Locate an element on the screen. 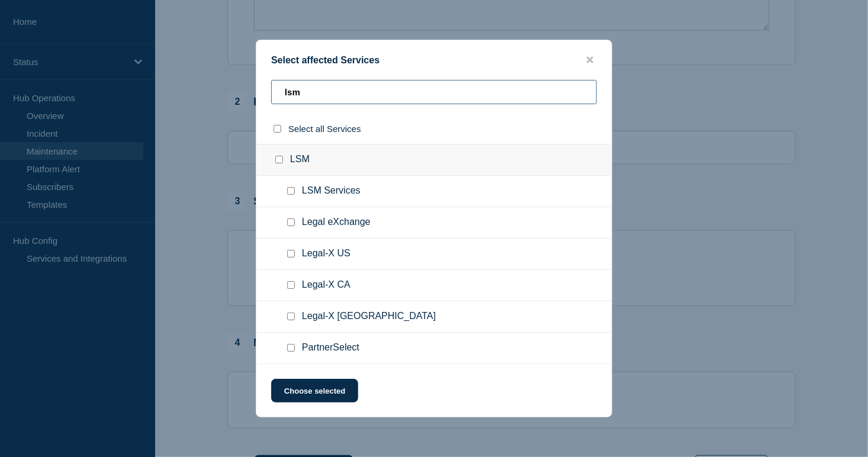 Image resolution: width=868 pixels, height=457 pixels. div: LSM is located at coordinates (434, 160).